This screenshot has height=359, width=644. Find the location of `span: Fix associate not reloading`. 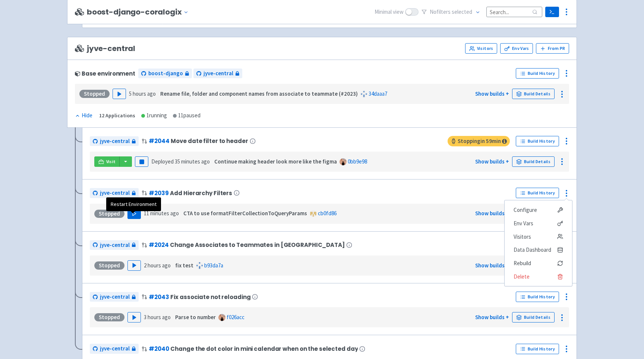

span: Fix associate not reloading is located at coordinates (210, 297).